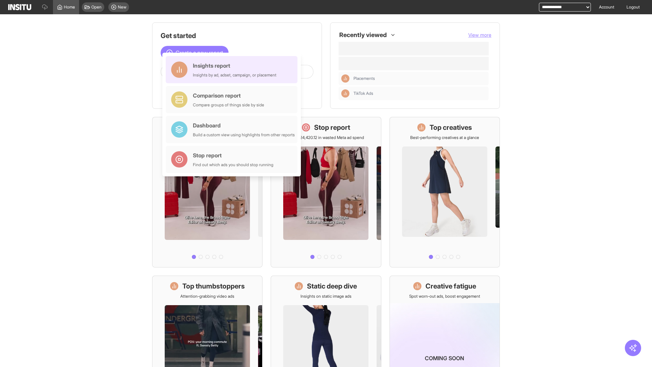 The height and width of the screenshot is (367, 652). Describe the element at coordinates (444, 192) in the screenshot. I see `a: Top creativesBest-performing creatives at a glance` at that location.